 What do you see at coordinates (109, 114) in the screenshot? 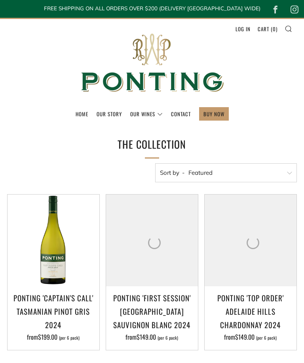
I see `a: Our Story` at bounding box center [109, 114].